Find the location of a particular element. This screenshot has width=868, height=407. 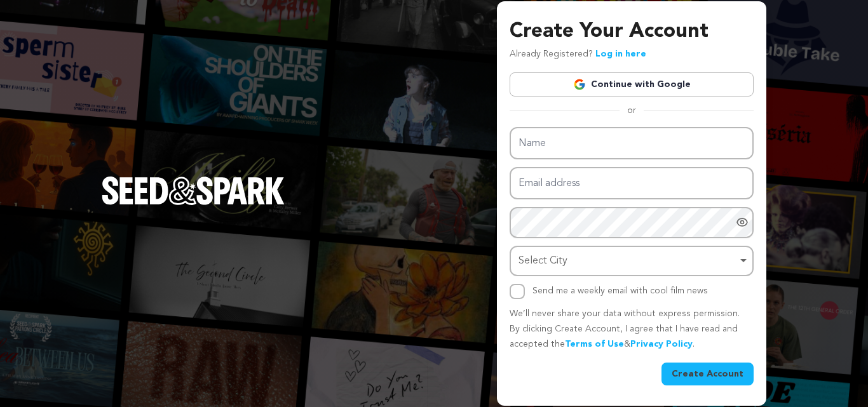

input: Name is located at coordinates (632, 143).